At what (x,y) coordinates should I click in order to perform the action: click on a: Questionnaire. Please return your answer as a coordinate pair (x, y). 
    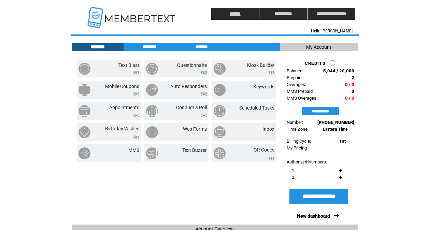
    Looking at the image, I should click on (192, 65).